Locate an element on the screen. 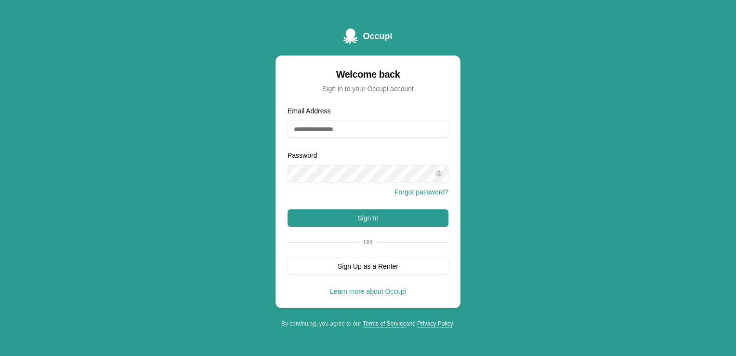  a: Privacy Policy is located at coordinates (435, 323).